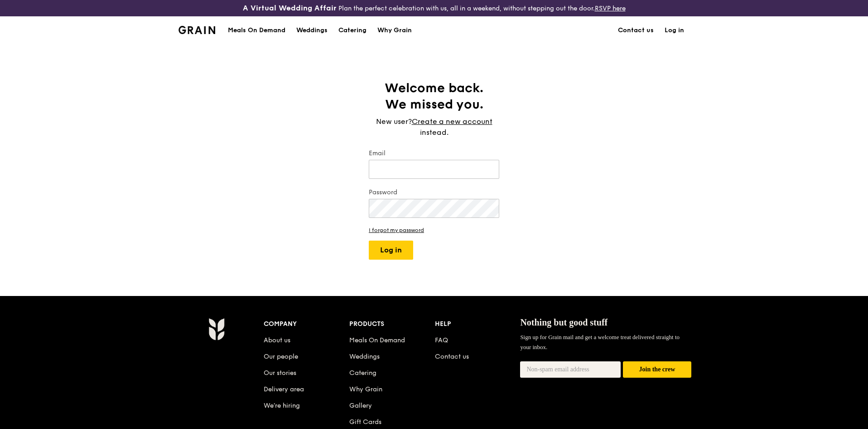  I want to click on a: We’re hiring, so click(282, 405).